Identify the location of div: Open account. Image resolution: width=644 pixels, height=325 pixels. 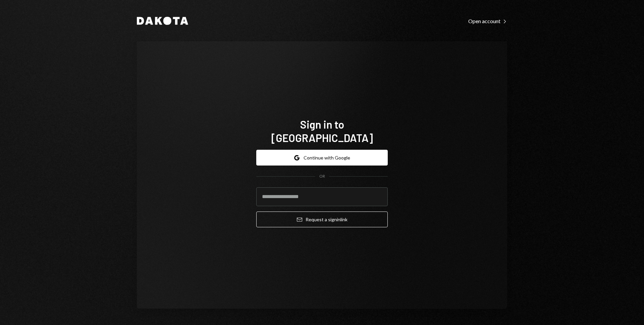
(487, 21).